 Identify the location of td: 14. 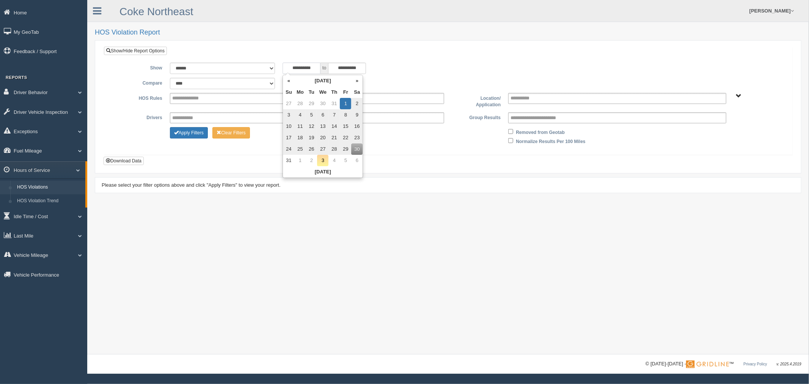
(334, 126).